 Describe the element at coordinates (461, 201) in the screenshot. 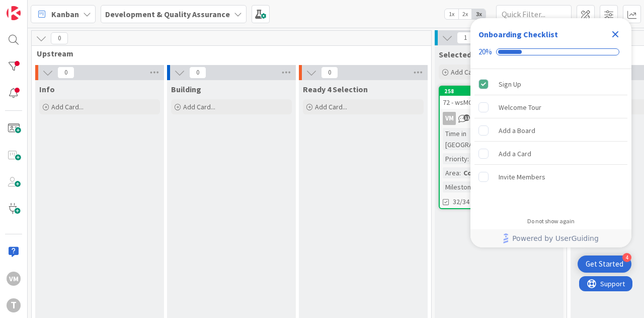

I see `span: 32/34` at that location.